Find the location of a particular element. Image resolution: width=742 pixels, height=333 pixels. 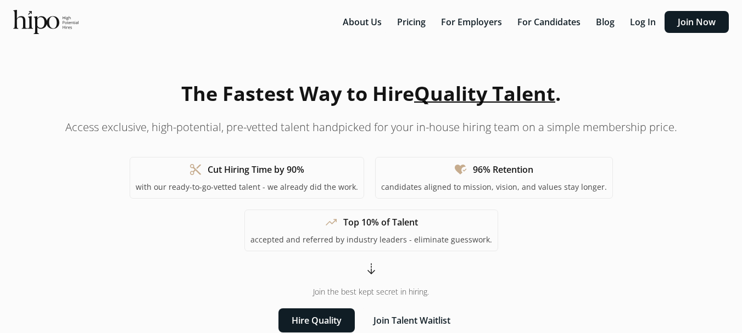

a: About Us is located at coordinates (363, 22).